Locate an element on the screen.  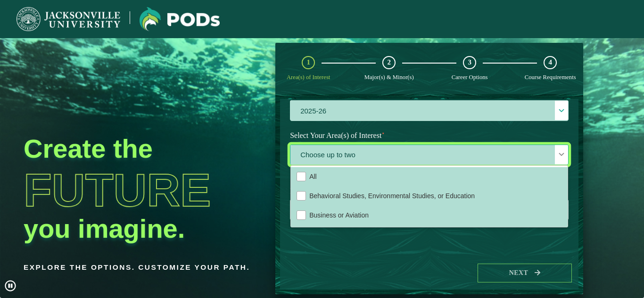
button: Next is located at coordinates (525, 273).